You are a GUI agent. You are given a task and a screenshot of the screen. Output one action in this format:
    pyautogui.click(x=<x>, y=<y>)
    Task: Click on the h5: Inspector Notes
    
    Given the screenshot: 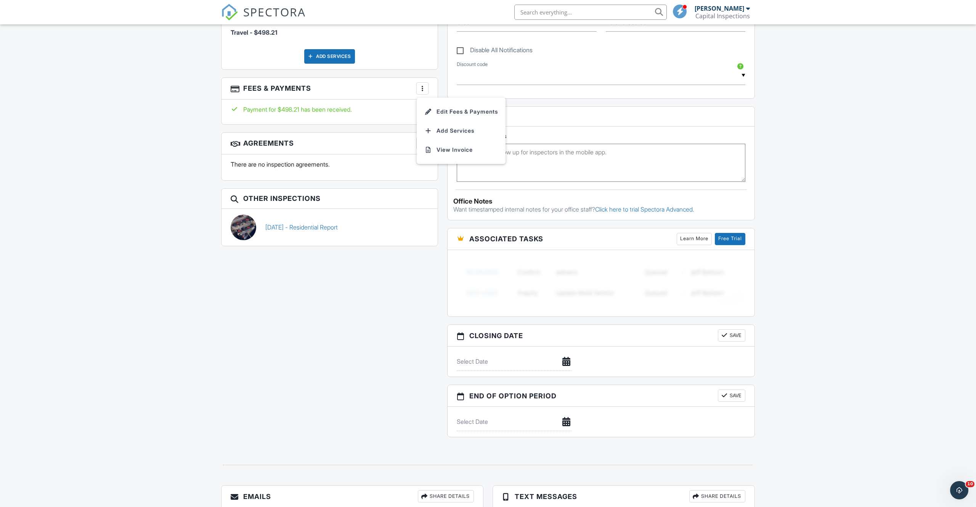 What is the action you would take?
    pyautogui.click(x=601, y=136)
    